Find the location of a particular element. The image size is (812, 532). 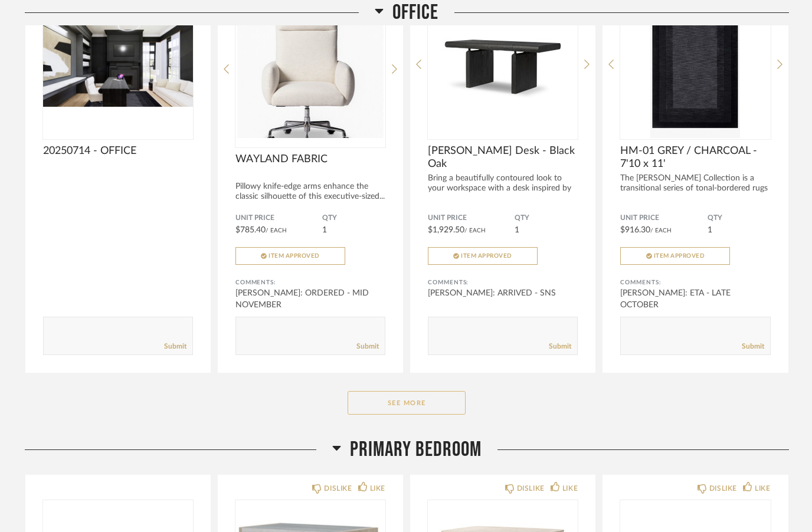

div: Pillowy knife-edge arms enhance the classic silhouette of this executive-sized... is located at coordinates (311, 192).